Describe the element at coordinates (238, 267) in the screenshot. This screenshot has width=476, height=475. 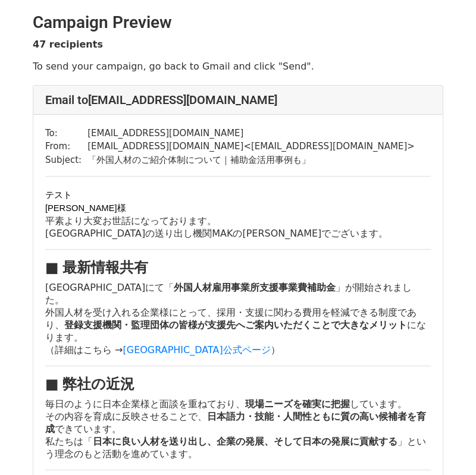
I see `h3: ■ 最新情報共有` at that location.